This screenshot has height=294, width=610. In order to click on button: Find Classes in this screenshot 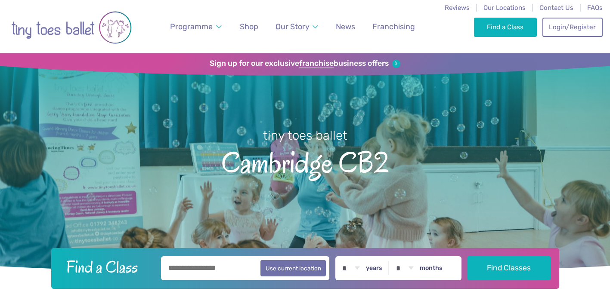, I will do `click(509, 268)`.